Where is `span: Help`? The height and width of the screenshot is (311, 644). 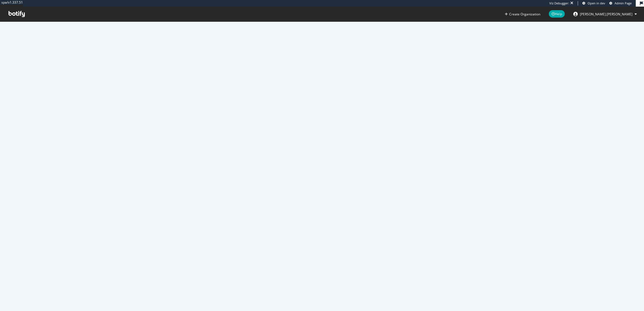
span: Help is located at coordinates (557, 14).